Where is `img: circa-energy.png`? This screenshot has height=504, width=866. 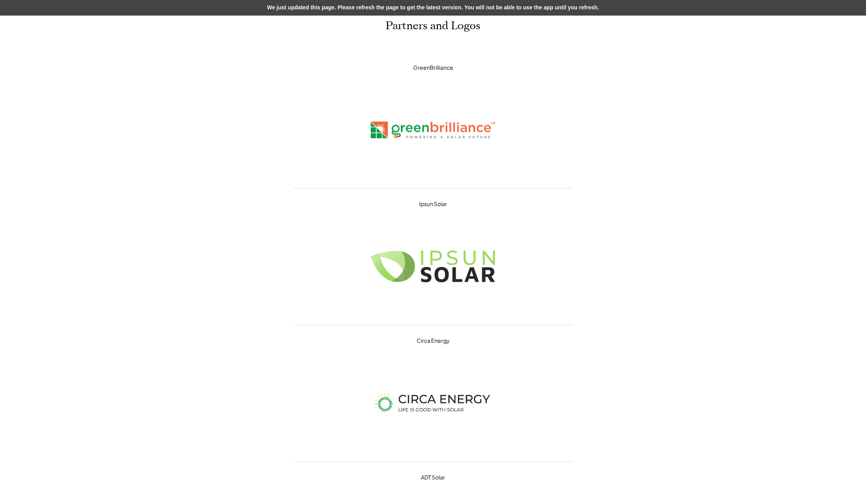
img: circa-energy.png is located at coordinates (433, 403).